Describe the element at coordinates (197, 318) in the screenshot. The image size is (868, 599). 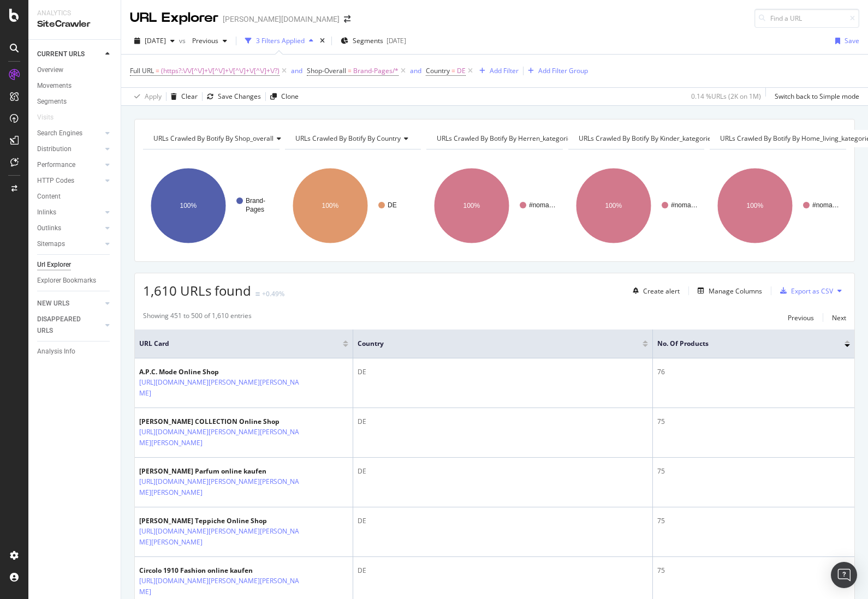
I see `div: Showing 451 to 500 of 1,610 entries` at that location.